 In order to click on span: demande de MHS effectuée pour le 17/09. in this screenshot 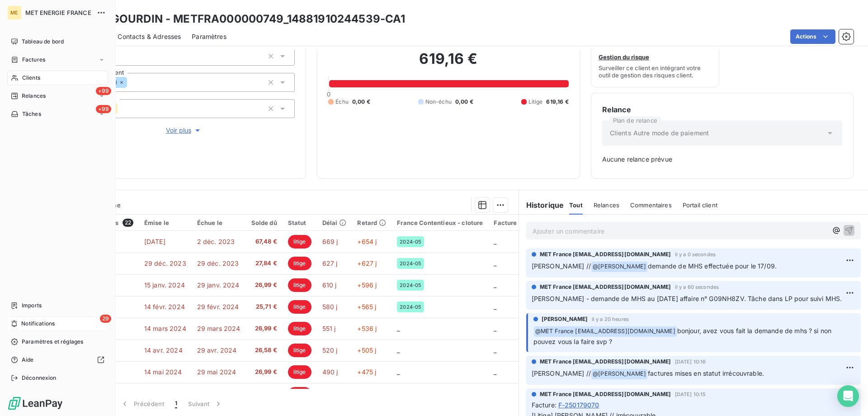, I will do `click(712, 265)`.